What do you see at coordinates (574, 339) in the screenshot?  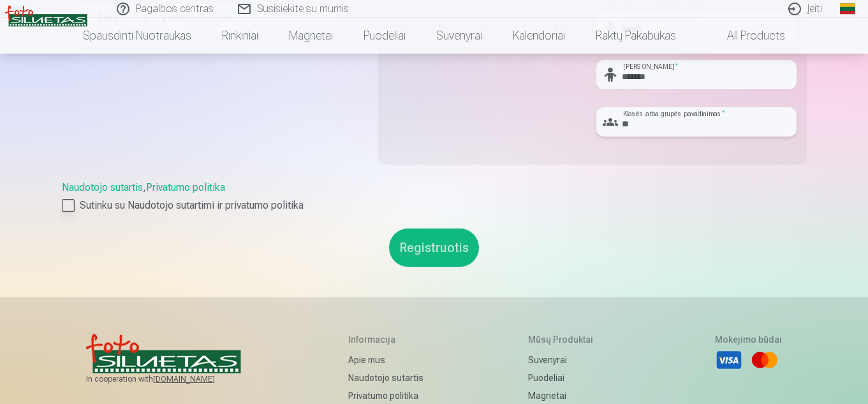 I see `h5: Mūsų produktai` at bounding box center [574, 339].